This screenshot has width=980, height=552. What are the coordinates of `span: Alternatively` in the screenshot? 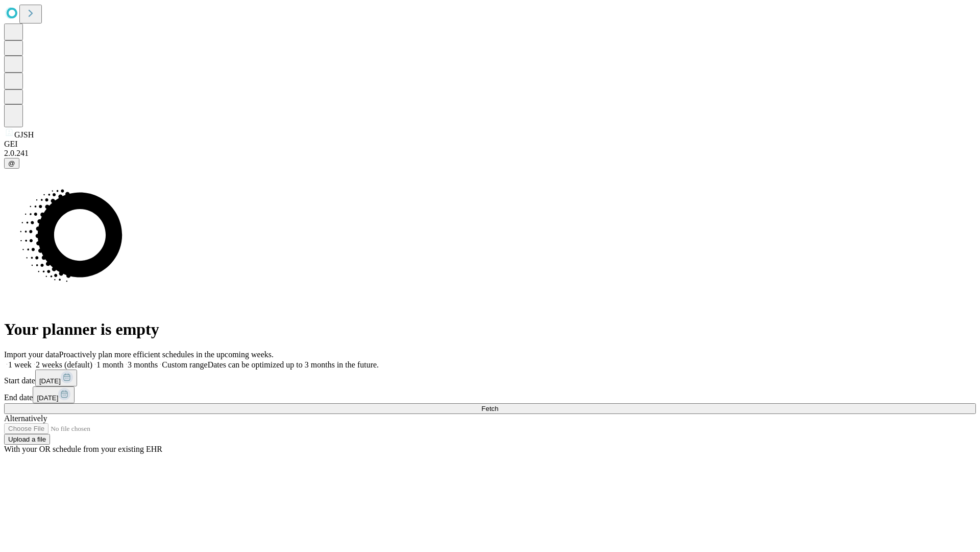 It's located at (26, 418).